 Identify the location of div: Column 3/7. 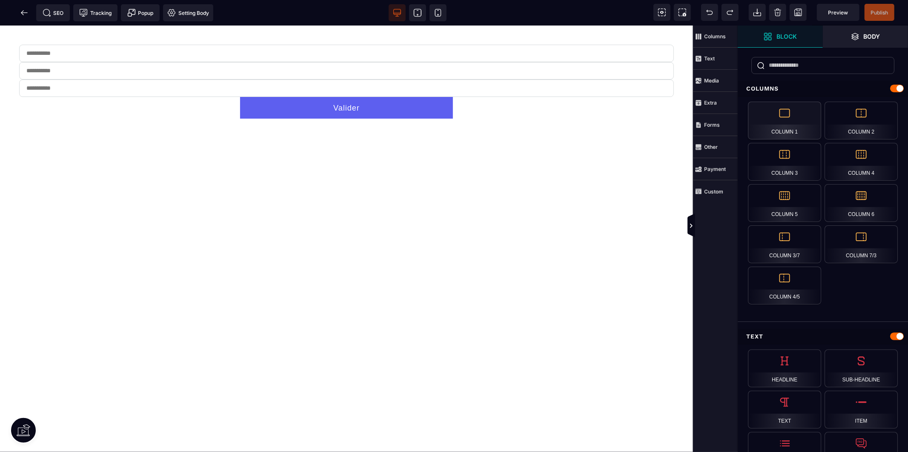
(785, 244).